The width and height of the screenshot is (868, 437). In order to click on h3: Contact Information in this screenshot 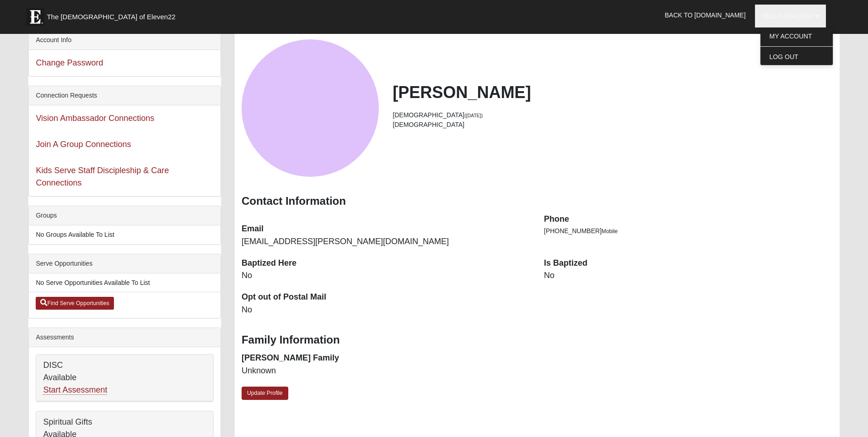, I will do `click(538, 201)`.